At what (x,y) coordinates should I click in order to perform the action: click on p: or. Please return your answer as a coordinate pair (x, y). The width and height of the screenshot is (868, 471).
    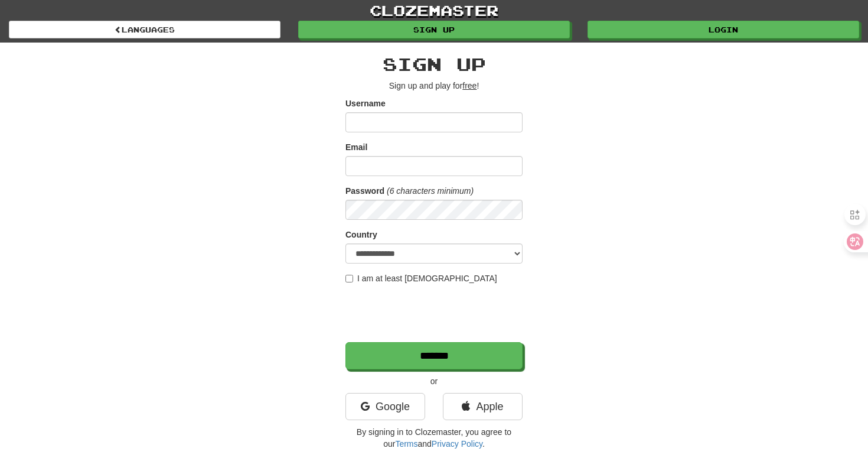
    Looking at the image, I should click on (434, 381).